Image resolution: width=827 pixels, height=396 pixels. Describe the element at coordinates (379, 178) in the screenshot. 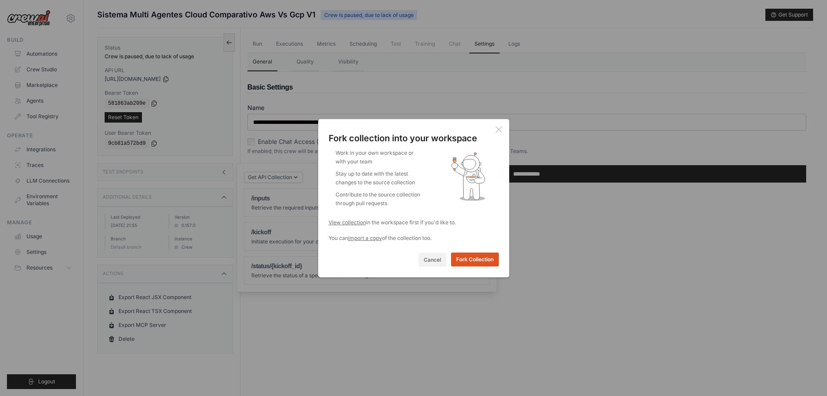

I see `li: Stay up to date with the latest changes to the source collection` at that location.